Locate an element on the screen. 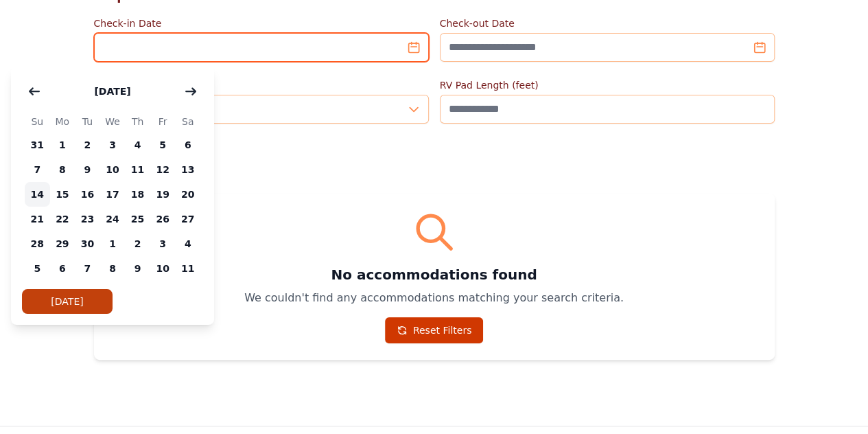 This screenshot has height=434, width=868. span: 13 is located at coordinates (187, 169).